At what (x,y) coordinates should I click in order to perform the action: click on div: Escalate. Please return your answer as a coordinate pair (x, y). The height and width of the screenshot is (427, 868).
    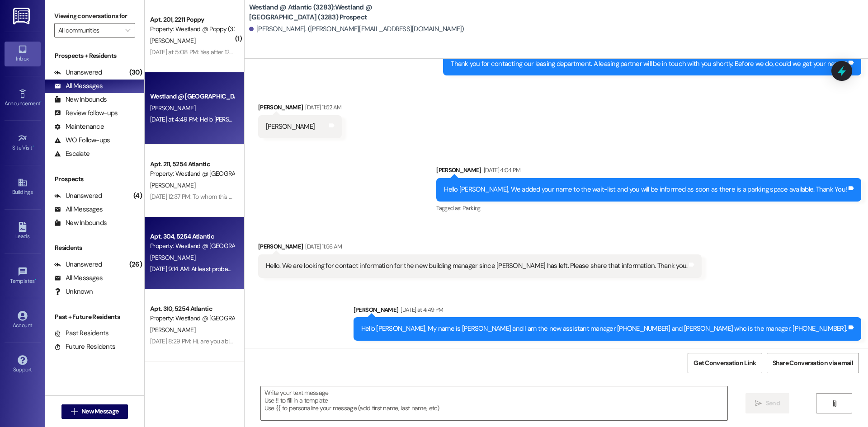
    Looking at the image, I should click on (72, 153).